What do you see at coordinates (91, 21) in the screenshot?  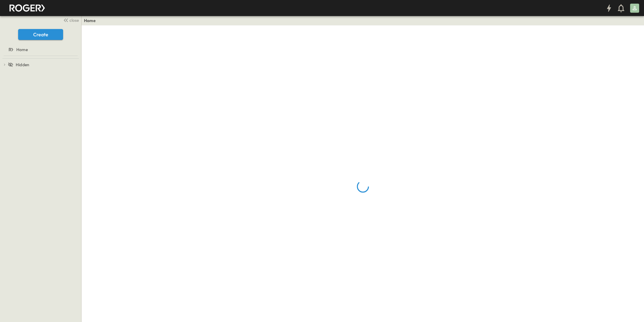 I see `nav: breadcrumbs` at bounding box center [91, 21].